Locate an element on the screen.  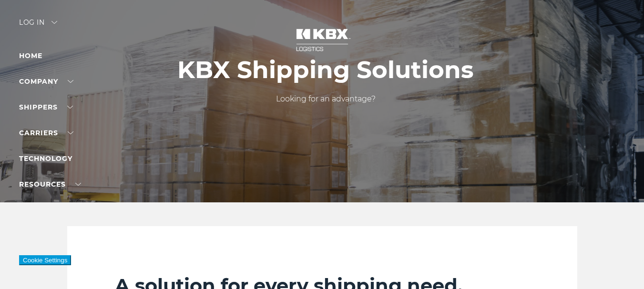
div: Log in is located at coordinates (38, 25).